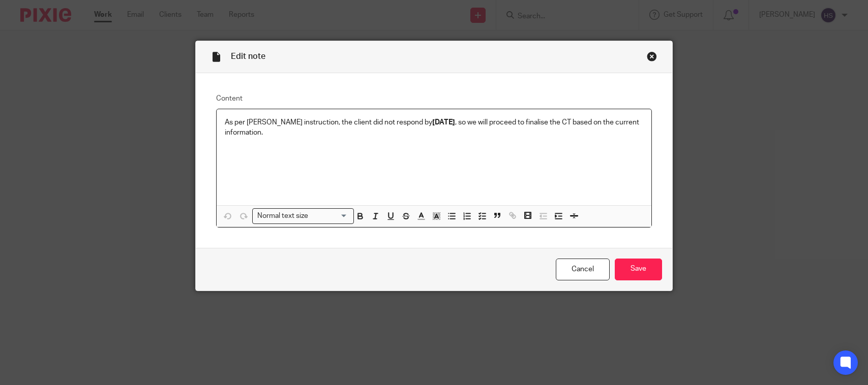  What do you see at coordinates (303, 216) in the screenshot?
I see `div: Search for option` at bounding box center [303, 216].